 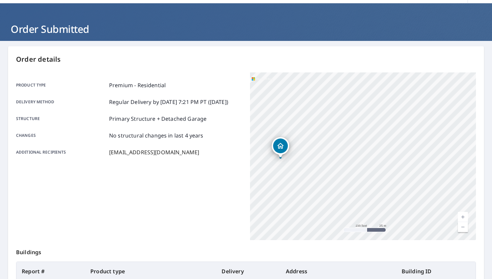 What do you see at coordinates (463, 217) in the screenshot?
I see `a: Current Level 18, Zoom In` at bounding box center [463, 217].